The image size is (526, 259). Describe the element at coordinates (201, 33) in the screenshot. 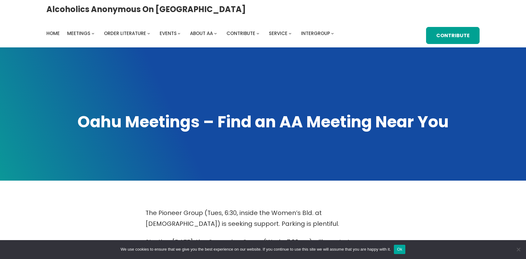

I see `a: About AA` at that location.